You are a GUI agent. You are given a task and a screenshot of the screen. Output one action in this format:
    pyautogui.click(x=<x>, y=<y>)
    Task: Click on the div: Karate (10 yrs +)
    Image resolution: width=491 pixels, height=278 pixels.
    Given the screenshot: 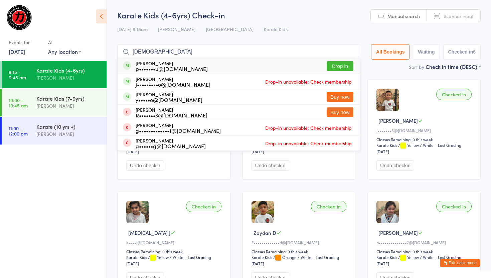 What is the action you would take?
    pyautogui.click(x=69, y=126)
    